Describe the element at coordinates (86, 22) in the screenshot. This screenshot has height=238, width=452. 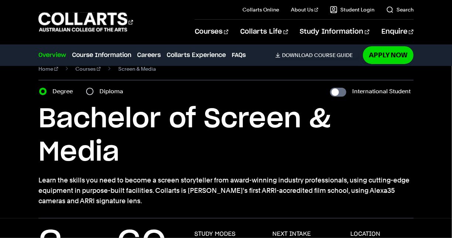
I see `div: Go to homepage` at that location.